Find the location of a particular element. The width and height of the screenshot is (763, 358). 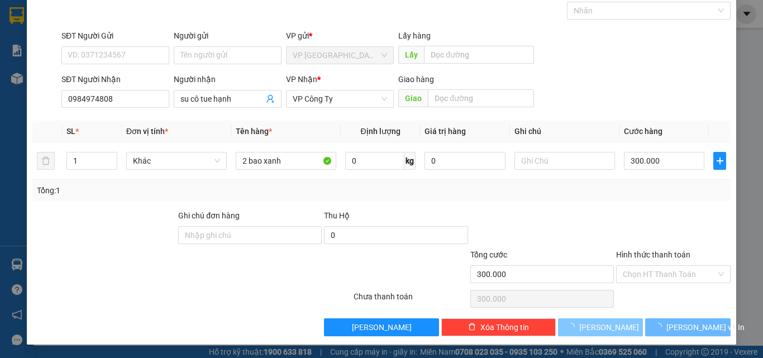

button: plus is located at coordinates (720, 161).